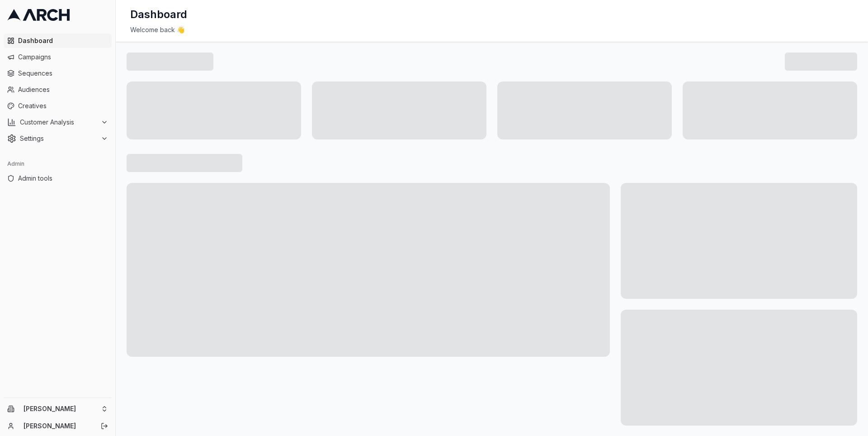 The width and height of the screenshot is (868, 436). What do you see at coordinates (59, 139) in the screenshot?
I see `span: Settings` at bounding box center [59, 139].